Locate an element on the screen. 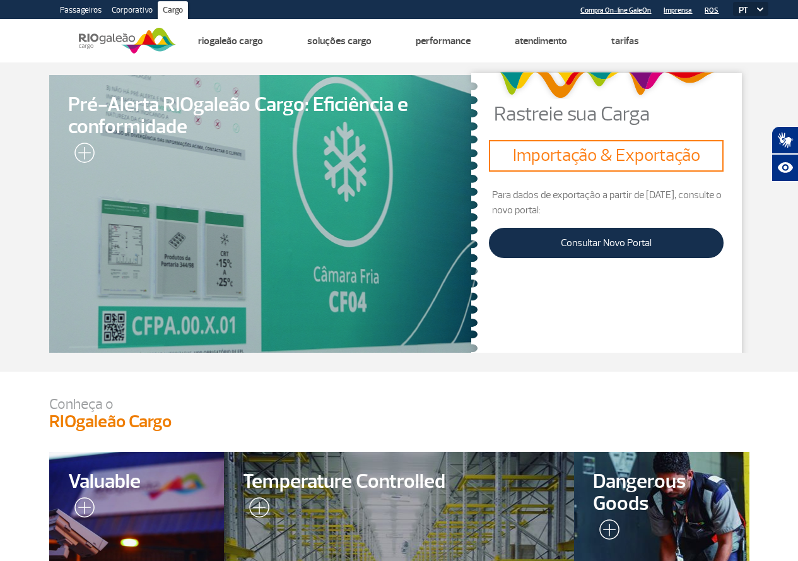 The image size is (798, 561). span: Valuable is located at coordinates (137, 482).